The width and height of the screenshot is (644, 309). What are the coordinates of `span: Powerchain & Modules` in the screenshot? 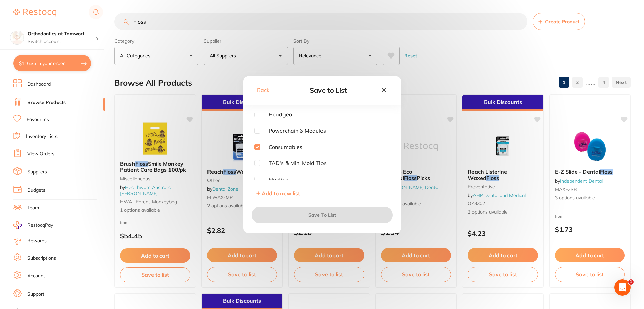 It's located at (293, 131).